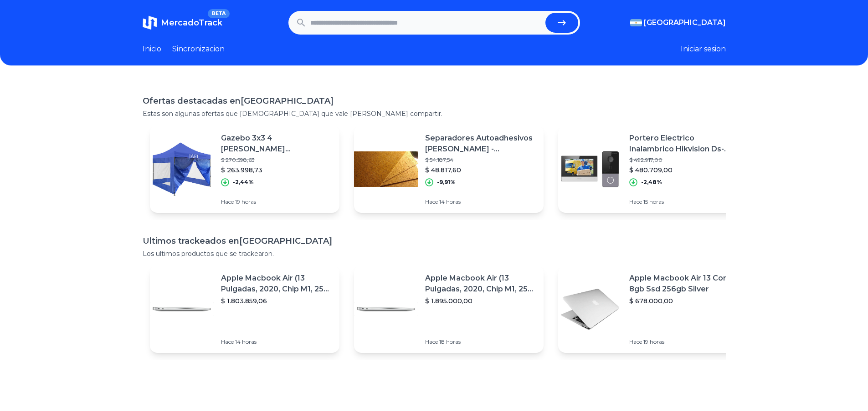 The height and width of the screenshot is (411, 868). I want to click on span: BETA, so click(218, 13).